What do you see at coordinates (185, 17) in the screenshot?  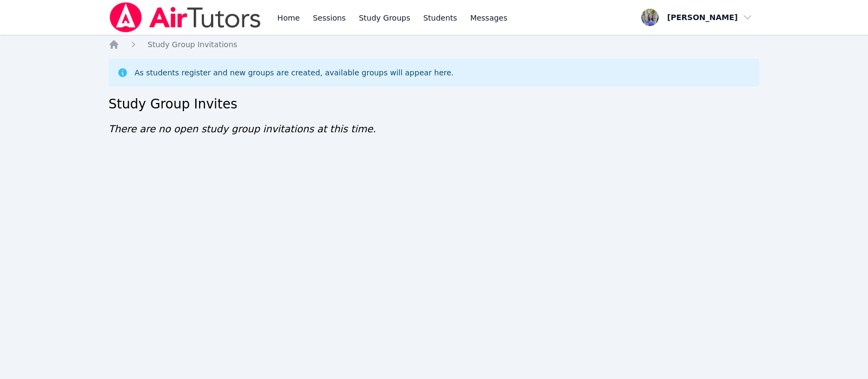 I see `img: Air Tutors` at bounding box center [185, 17].